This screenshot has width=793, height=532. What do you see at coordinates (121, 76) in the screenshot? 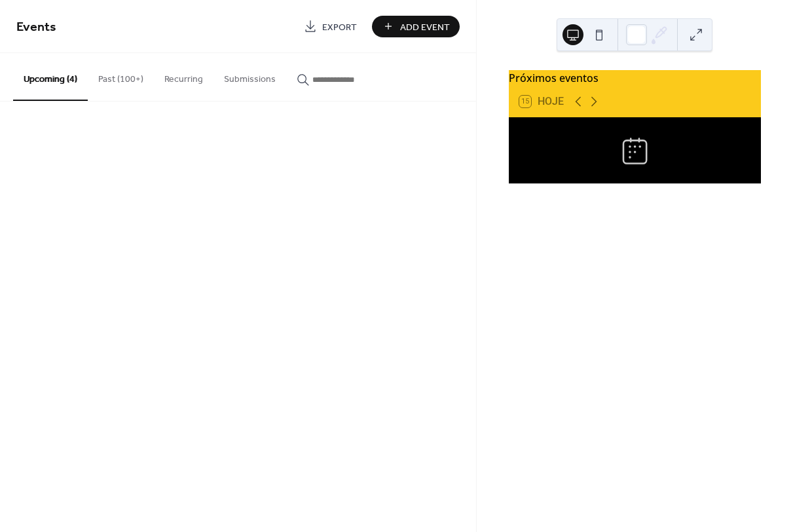
I see `button: Past (100+)` at bounding box center [121, 76].